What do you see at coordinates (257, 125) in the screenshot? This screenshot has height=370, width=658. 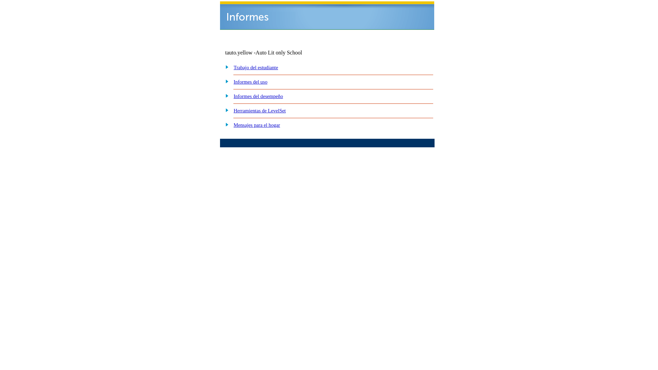 I see `a: Mensajes para el hogar` at bounding box center [257, 125].